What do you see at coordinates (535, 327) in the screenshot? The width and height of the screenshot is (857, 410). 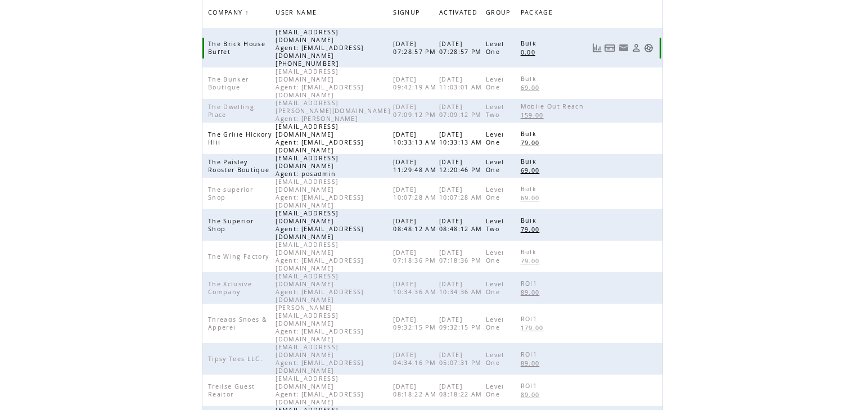 I see `a: 179.00` at bounding box center [535, 327].